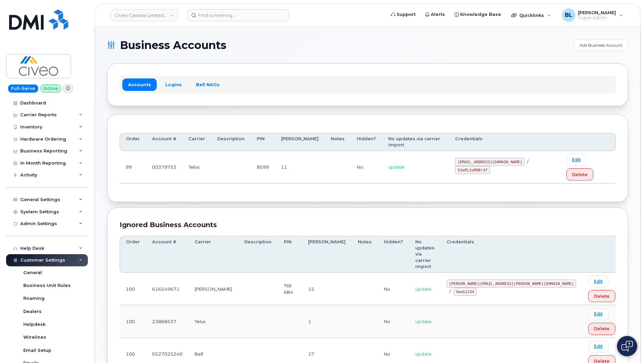 This screenshot has width=644, height=363. I want to click on a: Accounts, so click(139, 85).